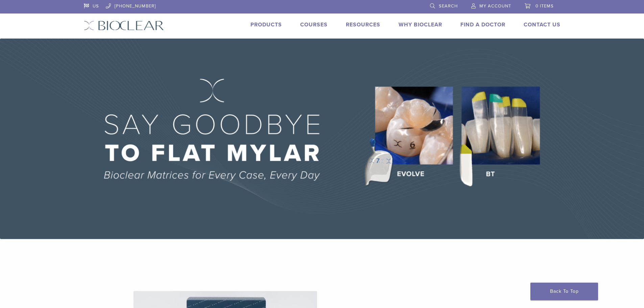 Image resolution: width=644 pixels, height=308 pixels. I want to click on span: My Account, so click(495, 6).